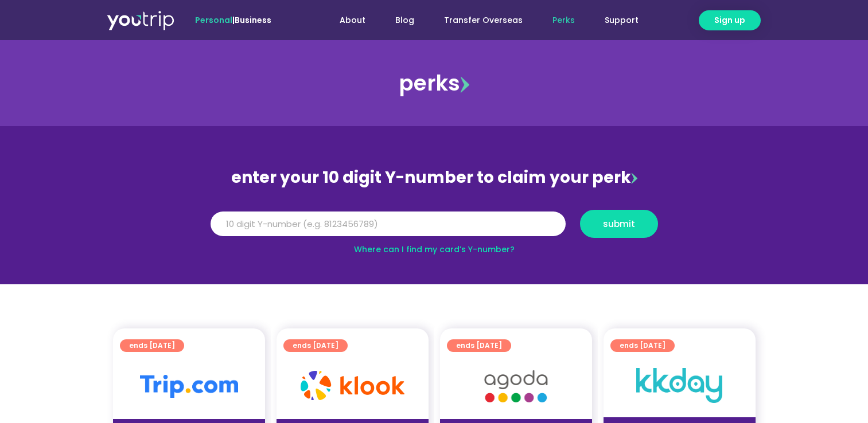  I want to click on a: Support, so click(621, 20).